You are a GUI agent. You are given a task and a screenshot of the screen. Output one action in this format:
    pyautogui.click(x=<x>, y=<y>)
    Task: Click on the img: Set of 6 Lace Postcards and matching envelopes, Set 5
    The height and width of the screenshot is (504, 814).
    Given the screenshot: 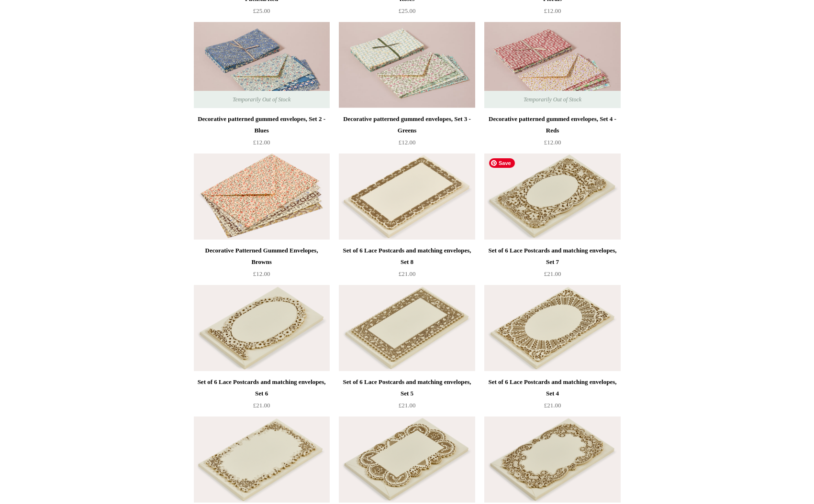 What is the action you would take?
    pyautogui.click(x=407, y=328)
    